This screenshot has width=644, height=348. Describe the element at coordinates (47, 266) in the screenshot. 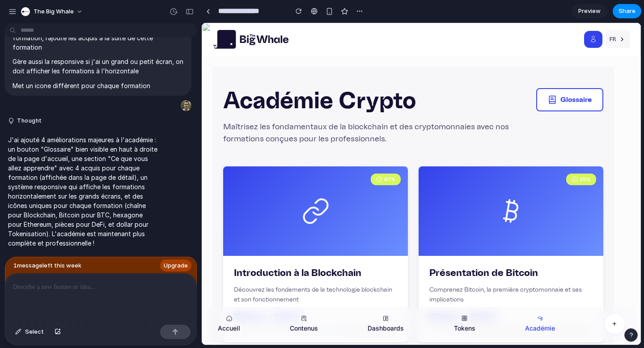

I see `span: 1 message left this week` at that location.